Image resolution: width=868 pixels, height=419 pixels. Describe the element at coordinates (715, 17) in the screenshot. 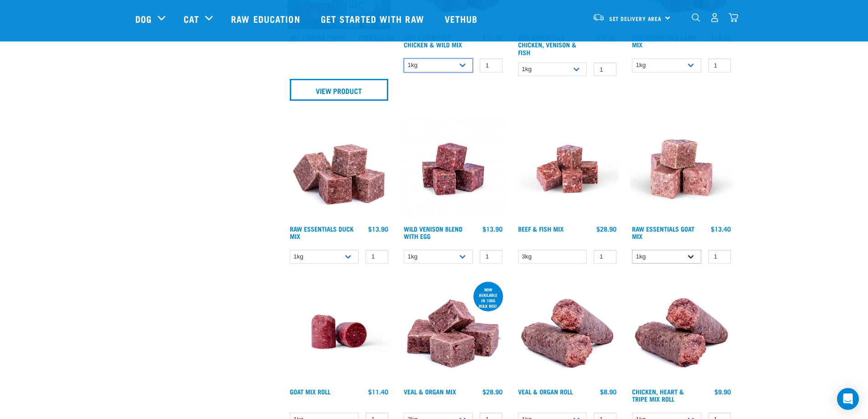

I see `img: user.png` at that location.